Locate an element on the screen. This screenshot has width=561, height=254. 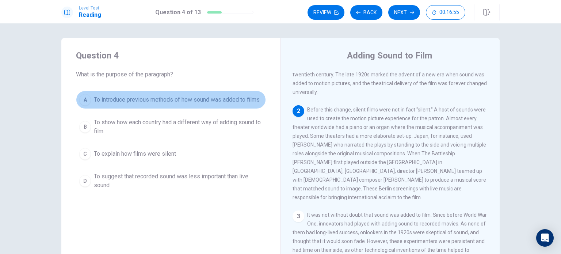
span: 00:16:55 is located at coordinates (450, 12).